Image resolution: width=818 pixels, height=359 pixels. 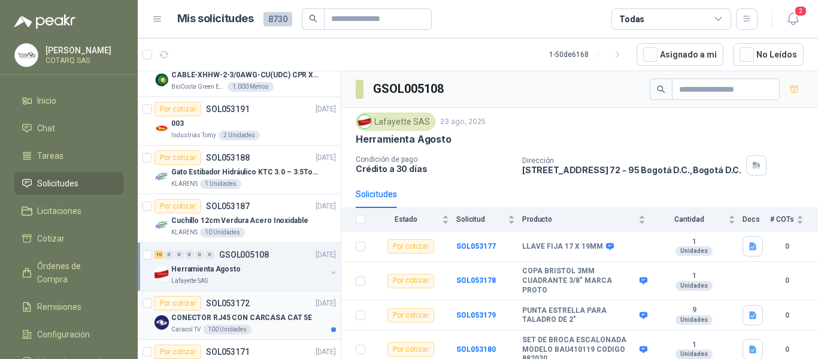 I want to click on p: Herramienta Agosto, so click(x=206, y=269).